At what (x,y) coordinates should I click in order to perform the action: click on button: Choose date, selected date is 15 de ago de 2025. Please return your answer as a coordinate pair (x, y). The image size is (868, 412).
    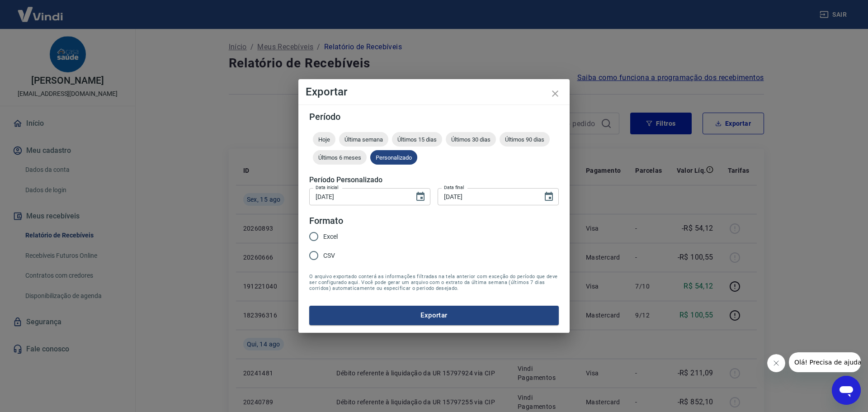
    Looking at the image, I should click on (548, 197).